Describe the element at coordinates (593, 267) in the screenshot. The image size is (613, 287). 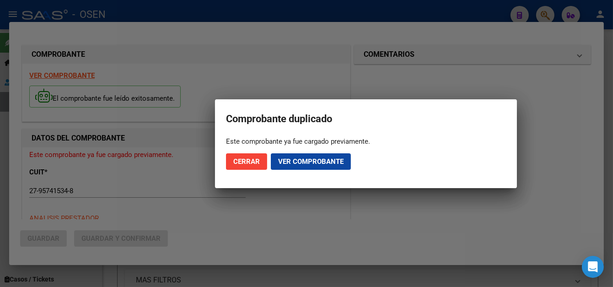
I see `div: Open Intercom Messenger` at that location.